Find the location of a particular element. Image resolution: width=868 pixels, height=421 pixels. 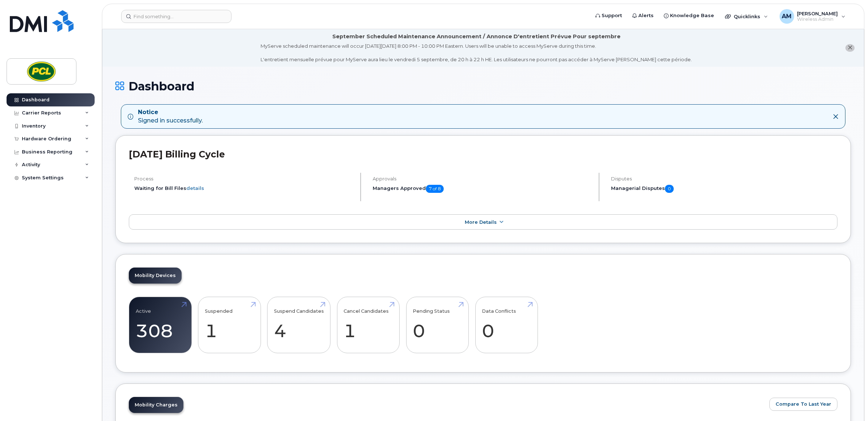

h4: Disputes is located at coordinates (724, 179).